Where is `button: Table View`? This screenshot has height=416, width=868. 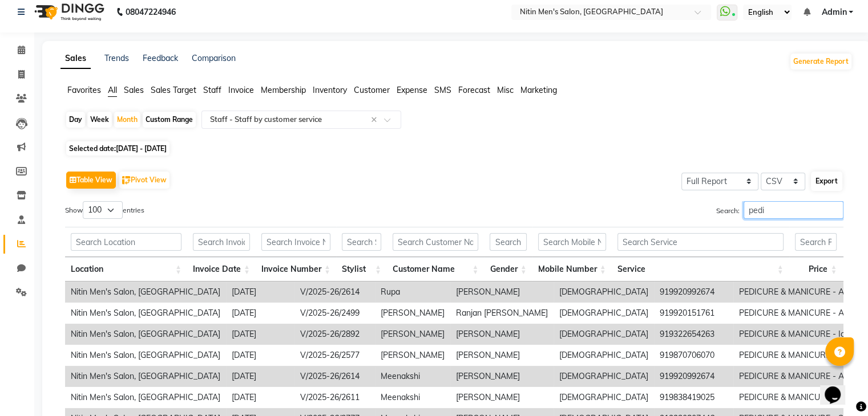 button: Table View is located at coordinates (90, 180).